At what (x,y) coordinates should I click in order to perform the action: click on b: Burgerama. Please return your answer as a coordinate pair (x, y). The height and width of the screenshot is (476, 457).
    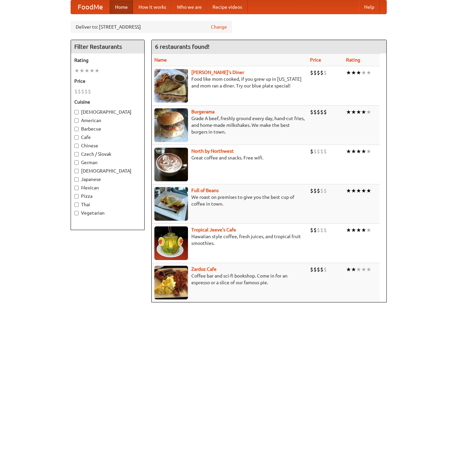
    Looking at the image, I should click on (203, 112).